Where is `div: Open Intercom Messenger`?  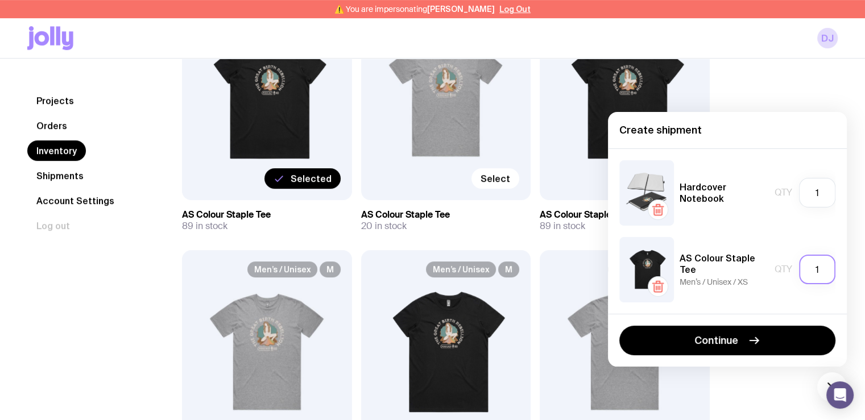
div: Open Intercom Messenger is located at coordinates (840, 395).